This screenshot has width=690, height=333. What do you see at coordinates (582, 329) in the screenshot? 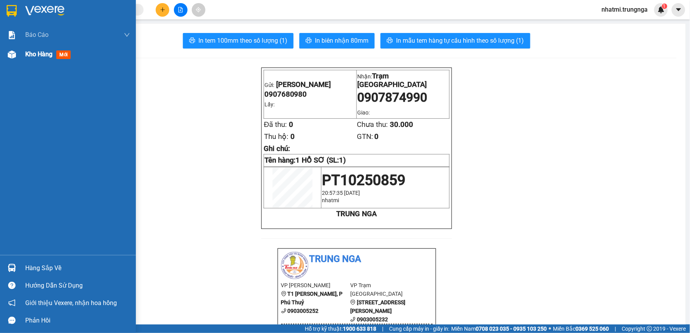
I see `span: Miền Bắc` at bounding box center [582, 329].